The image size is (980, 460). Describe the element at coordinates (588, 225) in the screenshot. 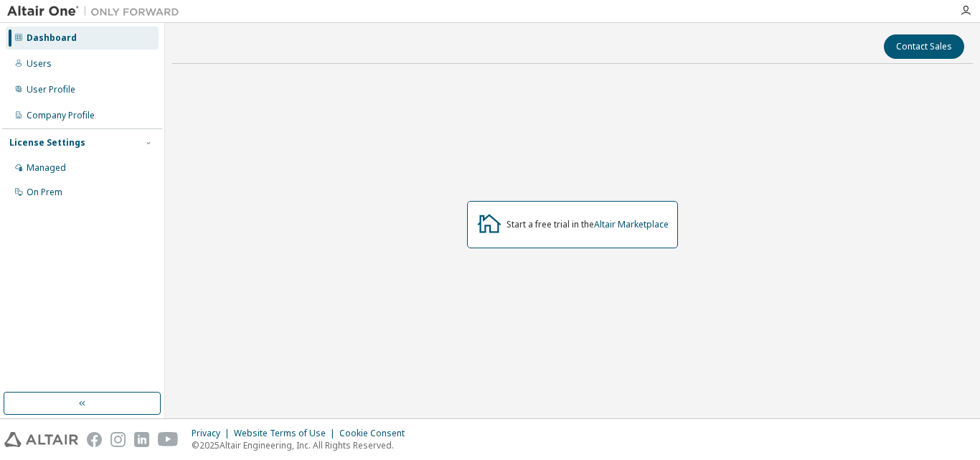

I see `div: Start a free trial in the` at that location.